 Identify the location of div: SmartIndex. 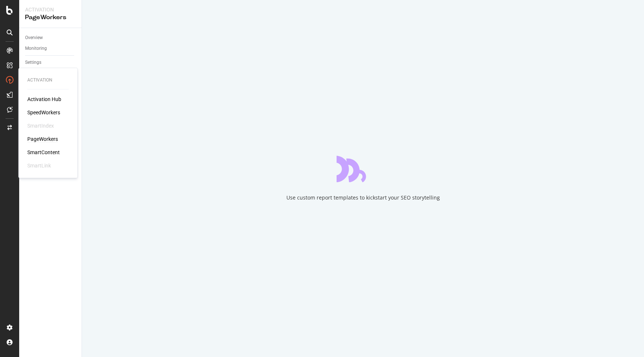
(41, 126).